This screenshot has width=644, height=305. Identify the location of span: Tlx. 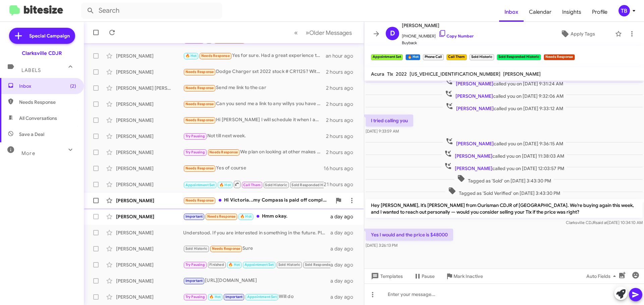
(390, 74).